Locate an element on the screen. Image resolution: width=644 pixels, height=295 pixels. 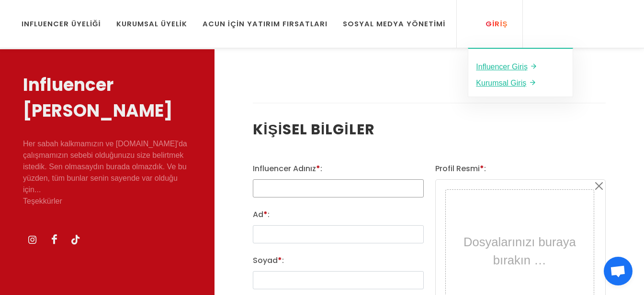
u: Influencer Giriş is located at coordinates (502, 66).